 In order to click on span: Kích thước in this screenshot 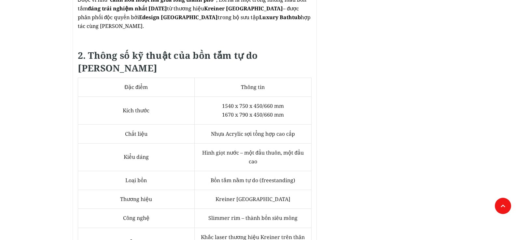, I will do `click(136, 111)`.